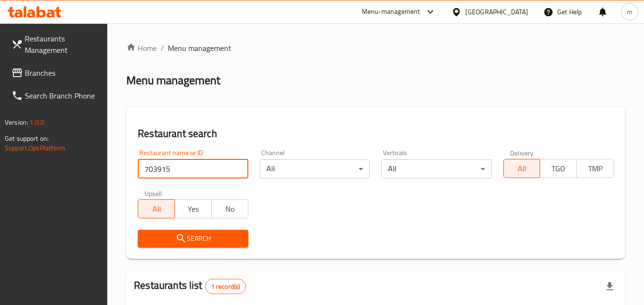  I want to click on button: Search, so click(193, 239).